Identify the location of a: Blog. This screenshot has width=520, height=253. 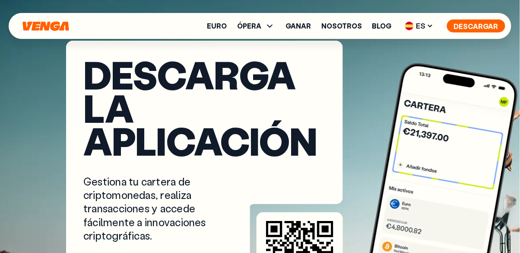
(382, 26).